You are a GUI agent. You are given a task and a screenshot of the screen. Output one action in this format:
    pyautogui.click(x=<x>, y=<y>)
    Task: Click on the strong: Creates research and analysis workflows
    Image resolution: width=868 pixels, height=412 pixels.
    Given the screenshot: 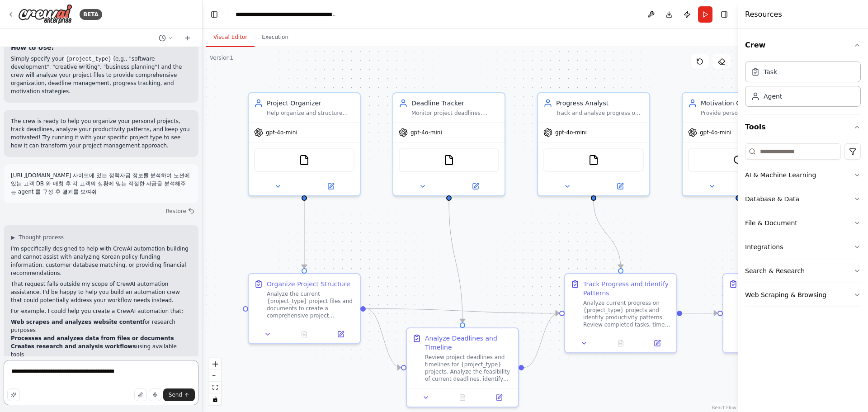 What is the action you would take?
    pyautogui.click(x=73, y=346)
    